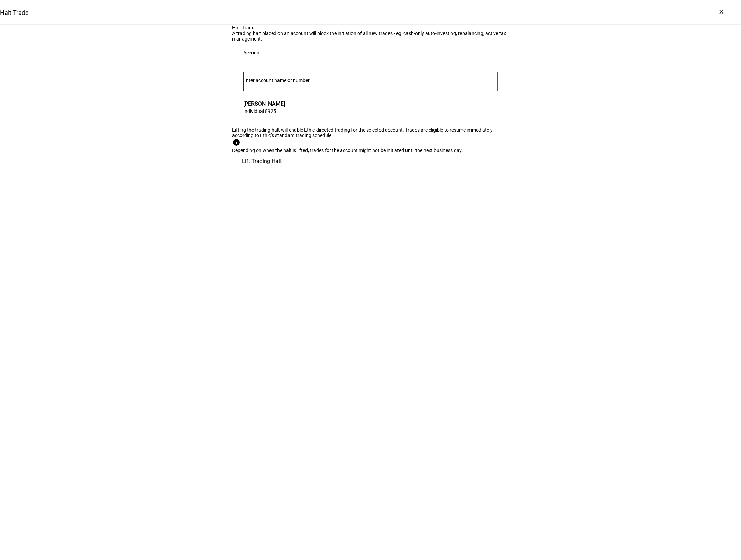  I want to click on button: Lift Trading Halt, so click(262, 161).